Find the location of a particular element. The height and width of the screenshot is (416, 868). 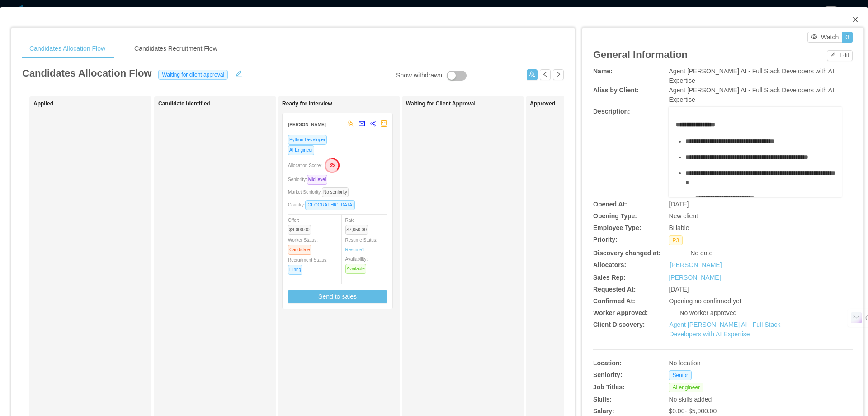

button: icon: editEdit is located at coordinates (840, 56).